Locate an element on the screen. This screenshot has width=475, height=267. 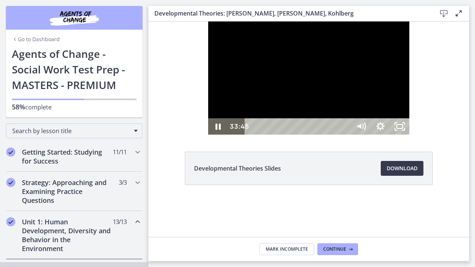
span: 13 / 13 is located at coordinates (119, 222).